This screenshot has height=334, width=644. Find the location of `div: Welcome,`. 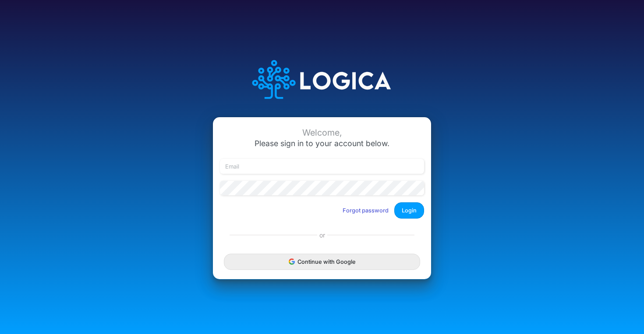

div: Welcome, is located at coordinates (322, 132).